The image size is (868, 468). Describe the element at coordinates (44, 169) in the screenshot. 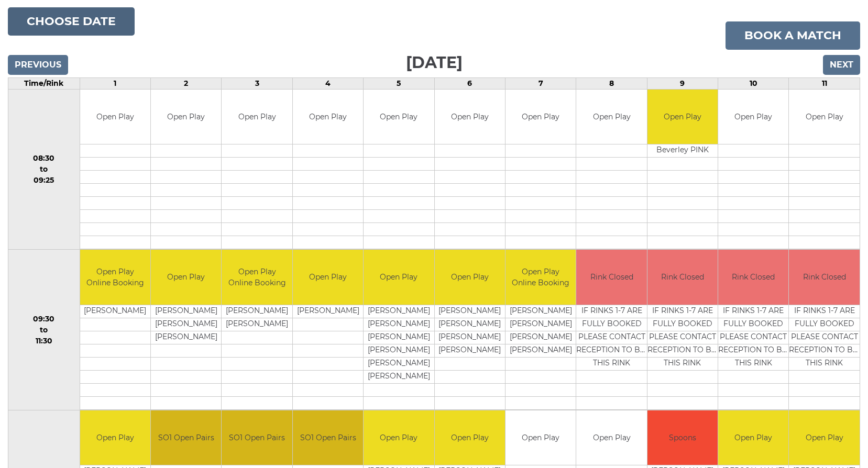

I see `td: 08:30 to 09:25` at that location.